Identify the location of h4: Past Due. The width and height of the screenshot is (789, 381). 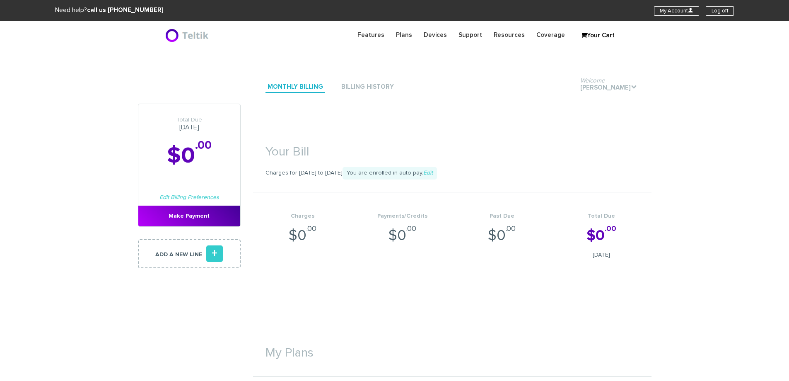
(502, 216).